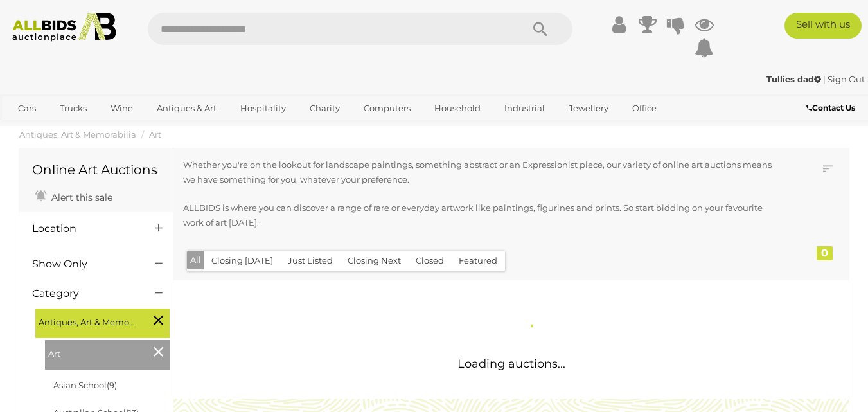  What do you see at coordinates (186, 108) in the screenshot?
I see `a: Antiques & Art` at bounding box center [186, 108].